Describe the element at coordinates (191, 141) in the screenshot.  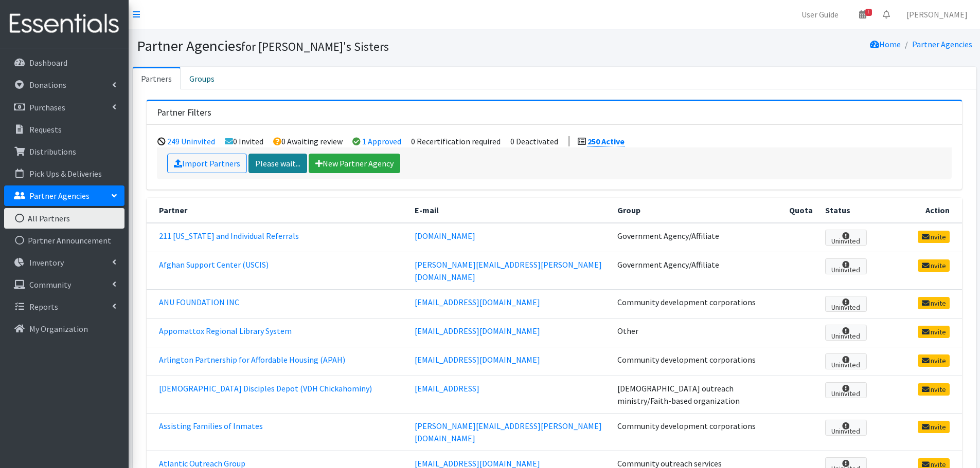
I see `a: 249 Uninvited` at that location.